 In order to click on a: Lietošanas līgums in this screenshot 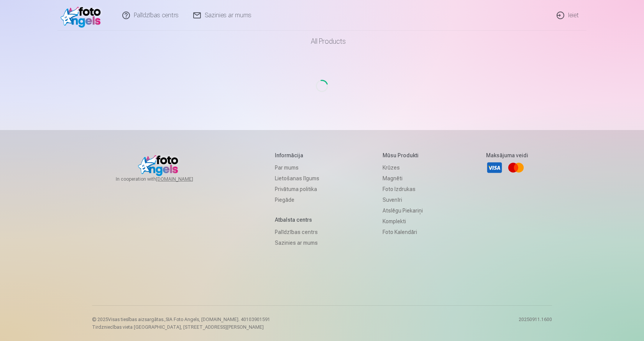, I will do `click(297, 178)`.